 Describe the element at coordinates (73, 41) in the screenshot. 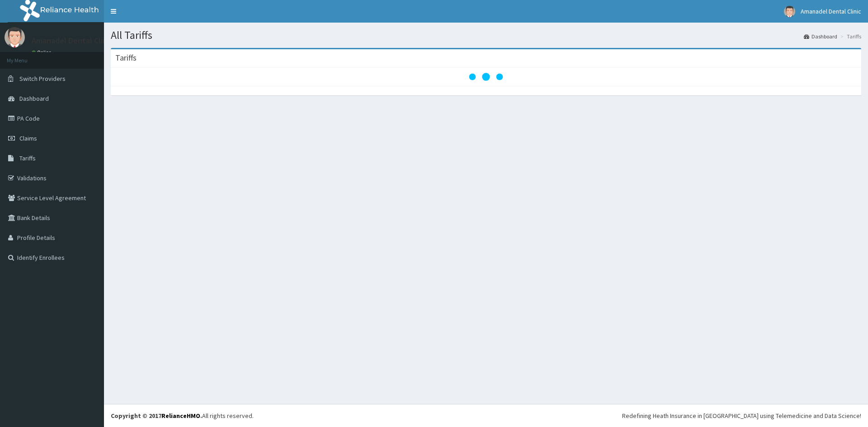

I see `p: Amanadel Dental Clinic` at that location.